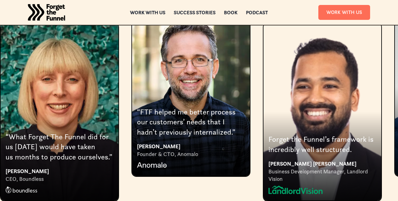 The width and height of the screenshot is (398, 201). Describe the element at coordinates (191, 154) in the screenshot. I see `div: Founder & CTO, Anomalo` at that location.